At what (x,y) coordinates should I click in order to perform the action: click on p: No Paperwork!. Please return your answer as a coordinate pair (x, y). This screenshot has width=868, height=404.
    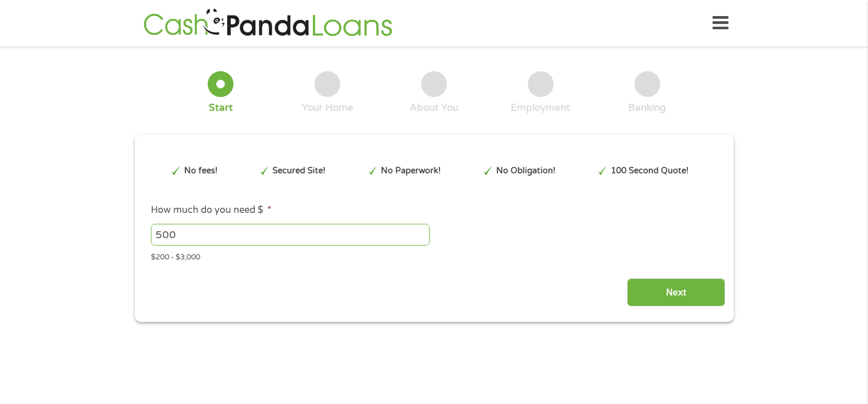
    Looking at the image, I should click on (411, 171).